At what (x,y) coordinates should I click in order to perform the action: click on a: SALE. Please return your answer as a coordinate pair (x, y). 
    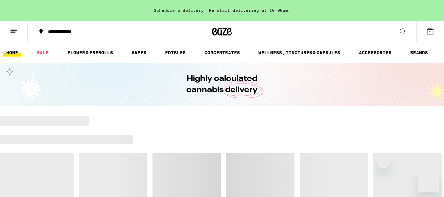
    Looking at the image, I should click on (43, 53).